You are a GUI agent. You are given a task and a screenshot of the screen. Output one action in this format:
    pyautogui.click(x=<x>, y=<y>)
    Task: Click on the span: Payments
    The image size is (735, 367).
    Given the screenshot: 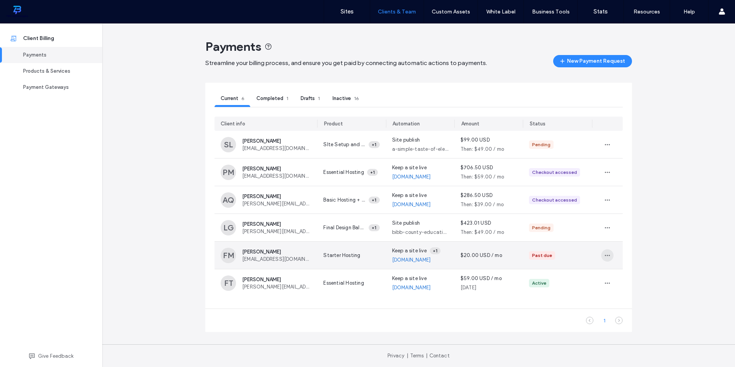 What is the action you would take?
    pyautogui.click(x=233, y=47)
    